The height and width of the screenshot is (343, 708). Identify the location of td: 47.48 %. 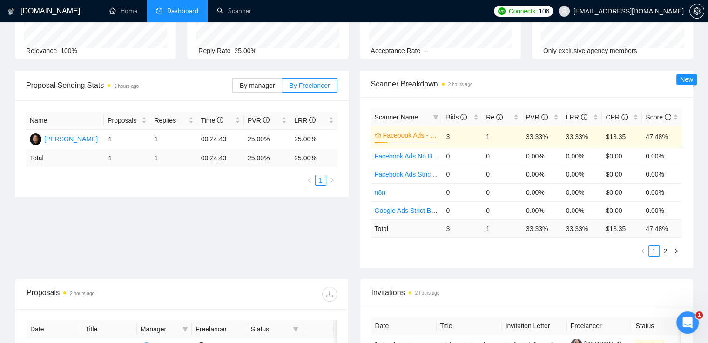
(662, 228).